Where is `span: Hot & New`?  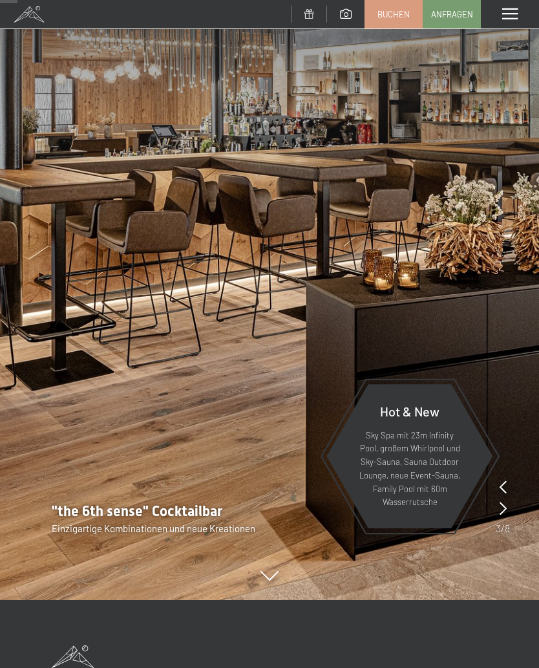
span: Hot & New is located at coordinates (410, 411).